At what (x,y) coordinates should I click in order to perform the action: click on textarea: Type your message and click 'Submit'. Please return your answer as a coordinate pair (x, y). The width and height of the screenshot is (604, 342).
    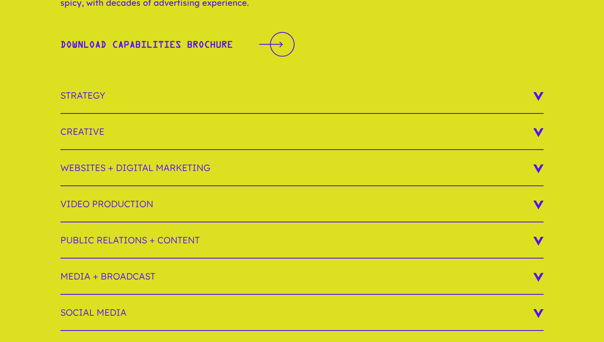
    Looking at the image, I should click on (80, 239).